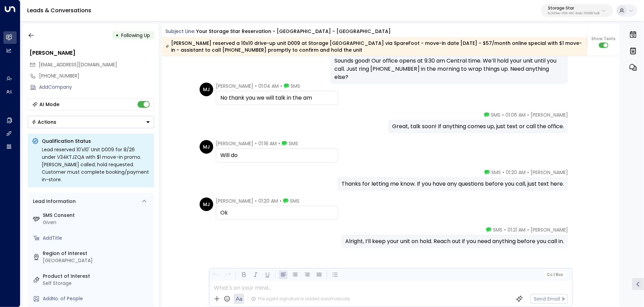 The image size is (644, 307). I want to click on div: AddCompany, so click(97, 87).